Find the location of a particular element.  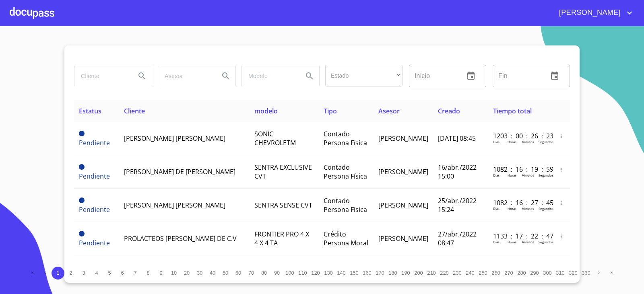

span: SONIC CHEVROLETM is located at coordinates (275, 138).